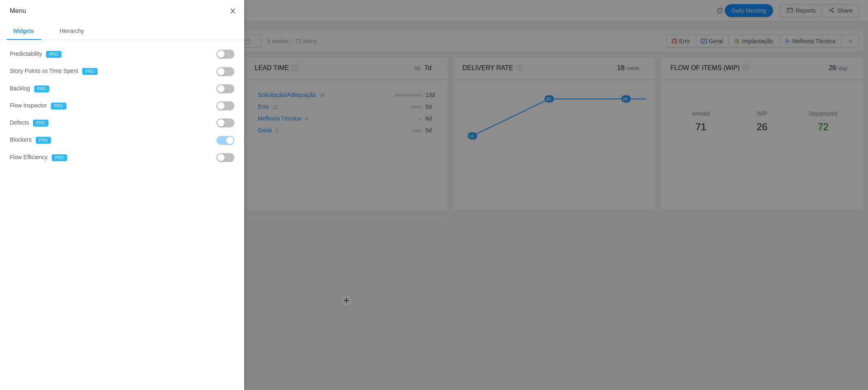 This screenshot has width=868, height=390. Describe the element at coordinates (72, 31) in the screenshot. I see `div: Hierarchy` at that location.